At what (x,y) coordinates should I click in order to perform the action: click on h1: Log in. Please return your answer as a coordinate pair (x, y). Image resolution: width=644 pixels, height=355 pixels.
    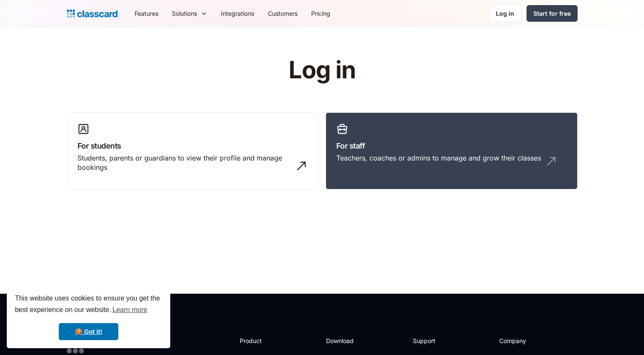
    Looking at the image, I should click on (322, 70).